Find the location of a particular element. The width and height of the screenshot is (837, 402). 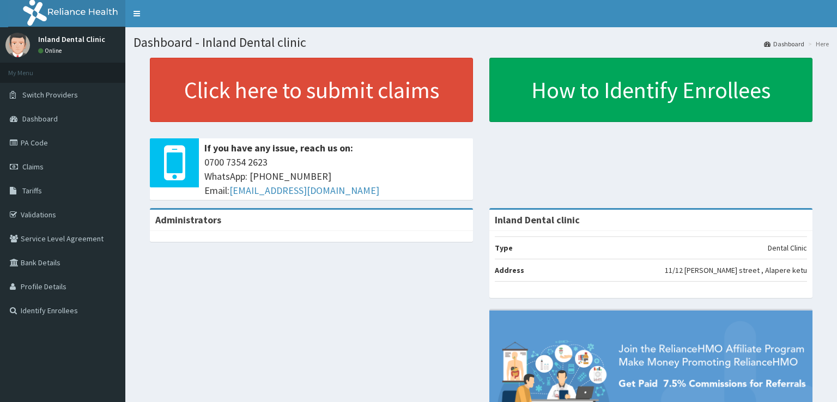

li: Here is located at coordinates (816, 44).